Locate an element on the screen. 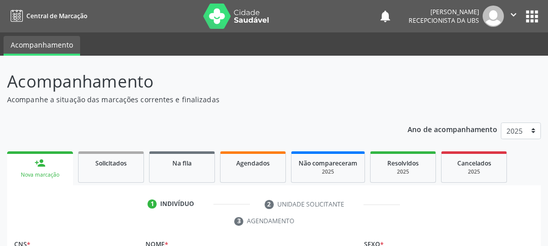 The image size is (548, 246). img: img is located at coordinates (493, 16).